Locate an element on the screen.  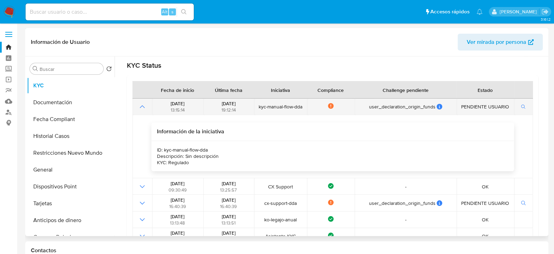
h1: Contactos is located at coordinates (287, 250).